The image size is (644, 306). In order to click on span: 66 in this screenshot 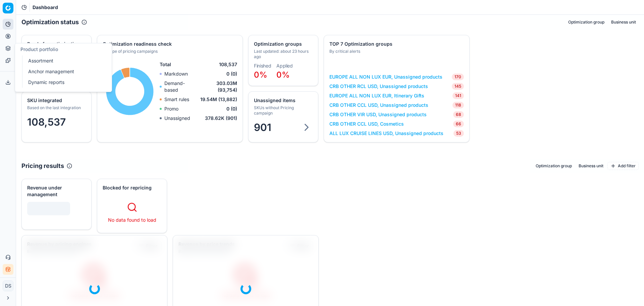, I will do `click(459, 124)`.